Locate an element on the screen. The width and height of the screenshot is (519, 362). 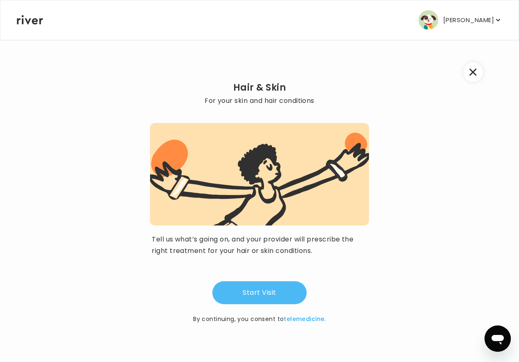
img: visit complete graphic is located at coordinates (259, 178).